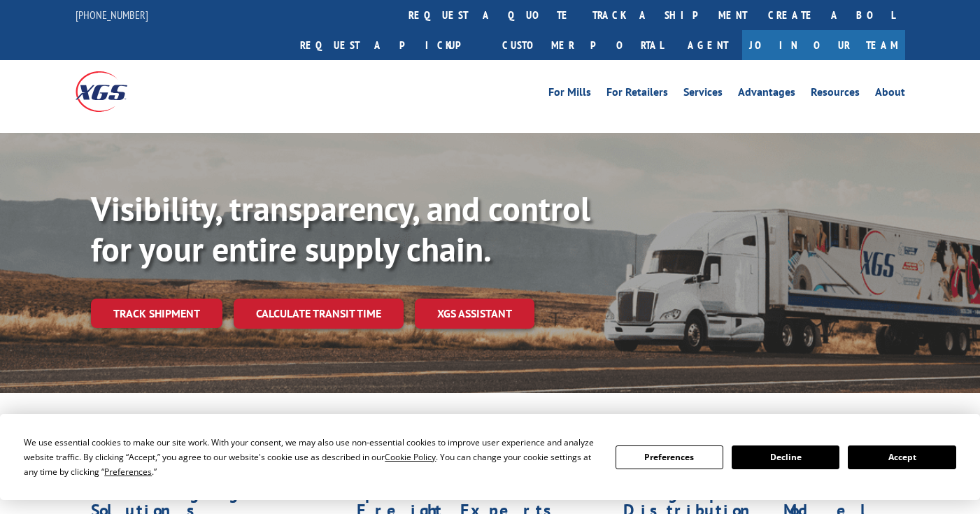 The image size is (980, 514). I want to click on span: Cookie Policy, so click(410, 457).